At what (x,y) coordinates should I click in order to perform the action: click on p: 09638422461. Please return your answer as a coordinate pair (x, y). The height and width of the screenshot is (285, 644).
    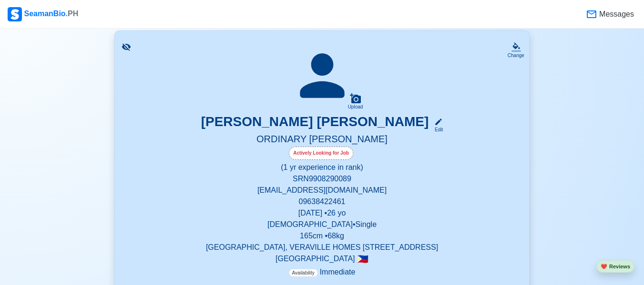
    Looking at the image, I should click on (322, 202).